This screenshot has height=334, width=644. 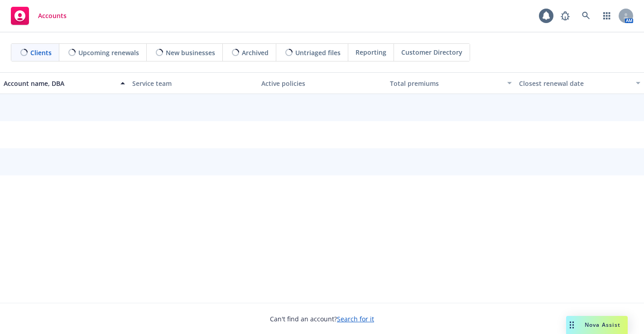 What do you see at coordinates (41, 52) in the screenshot?
I see `span: Clients` at bounding box center [41, 52].